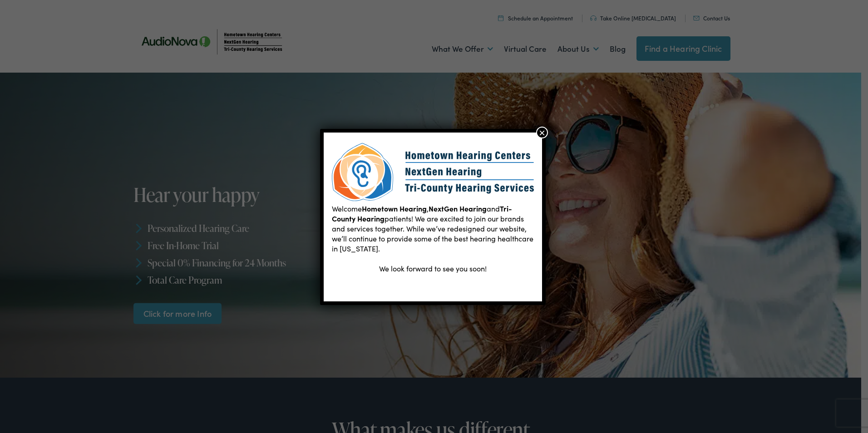  I want to click on b: NextGen Hearing, so click(457, 208).